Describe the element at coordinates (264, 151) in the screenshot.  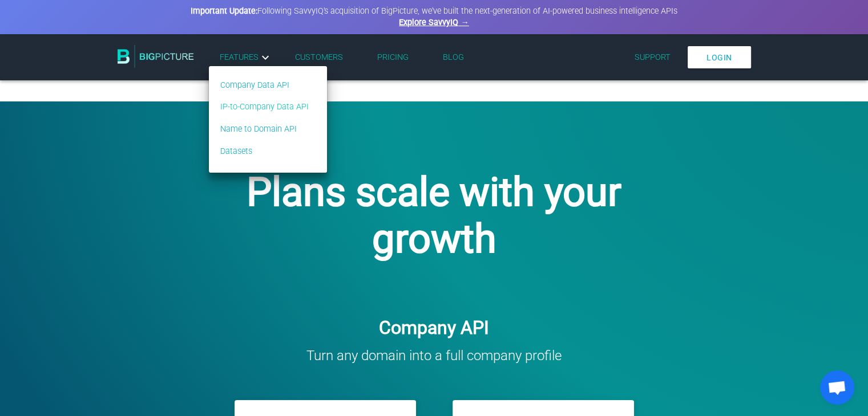
I see `a: Datasets` at that location.